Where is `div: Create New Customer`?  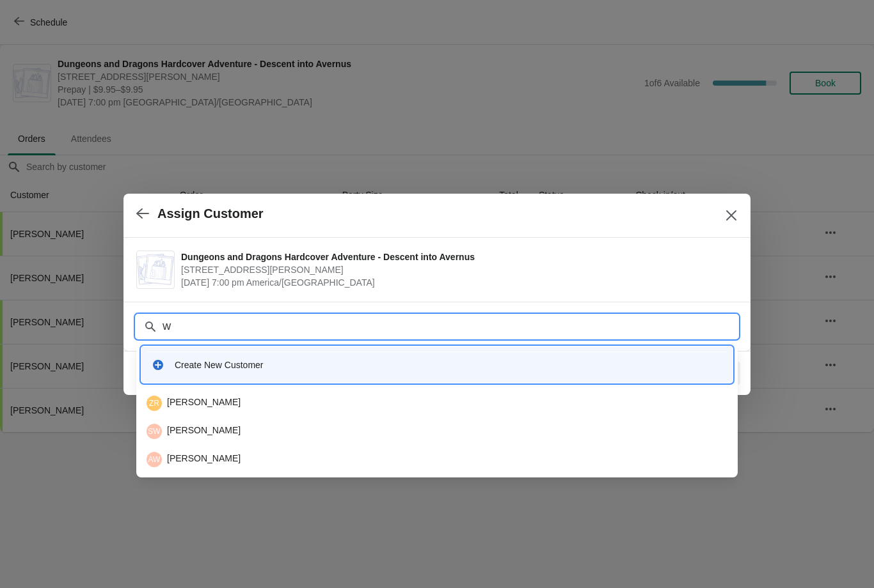 div: Create New Customer is located at coordinates (449, 365).